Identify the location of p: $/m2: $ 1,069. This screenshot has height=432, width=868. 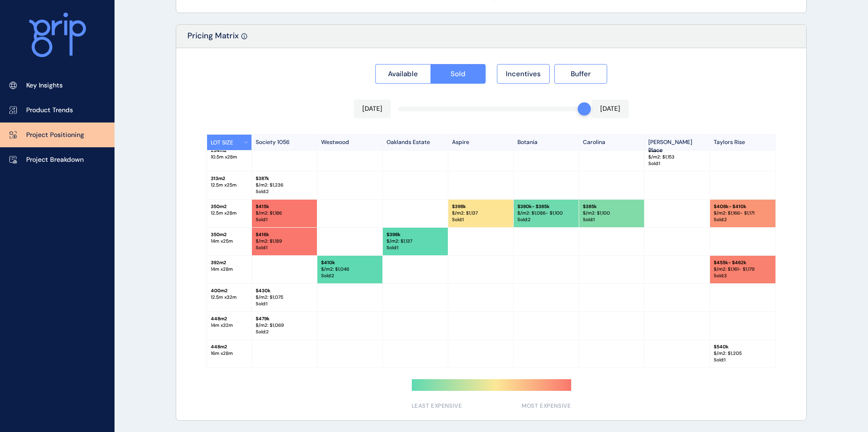
(284, 325).